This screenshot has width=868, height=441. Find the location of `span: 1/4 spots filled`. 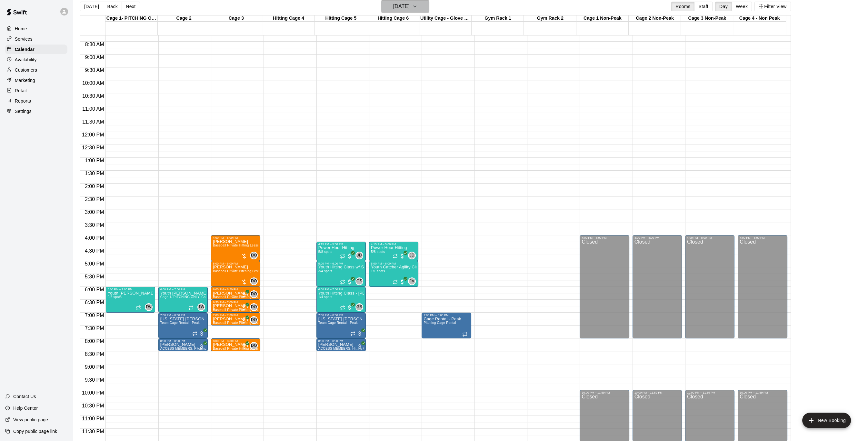

span: 1/4 spots filled is located at coordinates (326, 296).